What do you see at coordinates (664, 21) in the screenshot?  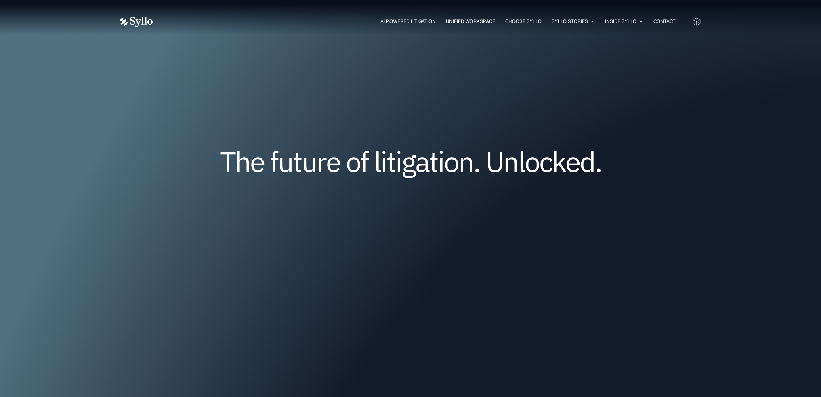 I see `span: Contact` at bounding box center [664, 21].